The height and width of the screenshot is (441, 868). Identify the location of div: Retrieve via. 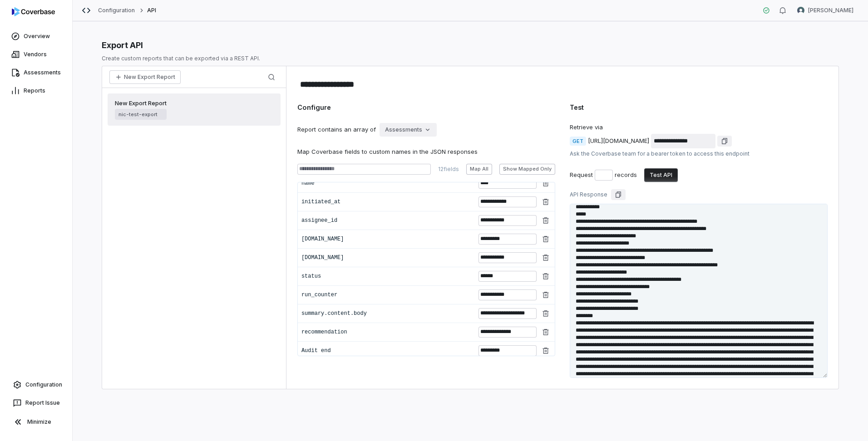
(699, 127).